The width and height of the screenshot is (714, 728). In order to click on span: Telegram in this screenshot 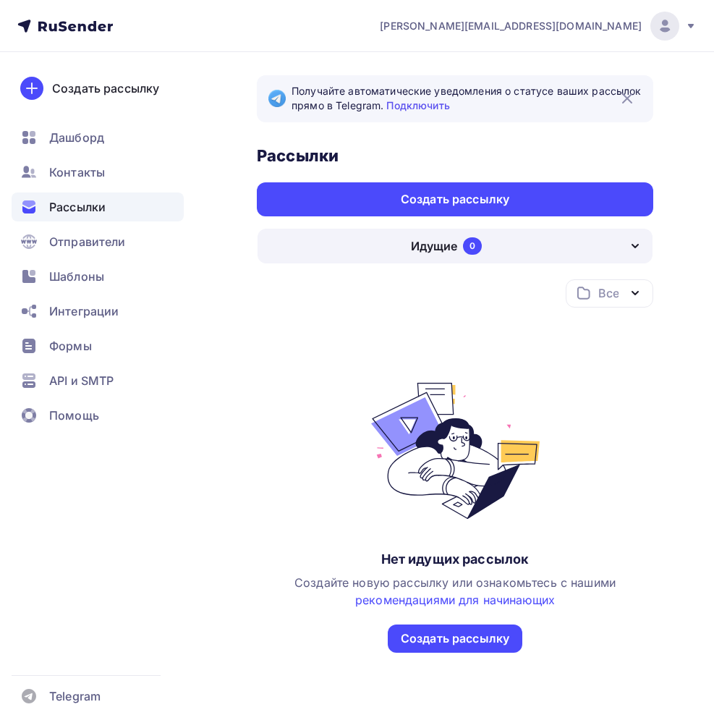, I will do `click(75, 696)`.